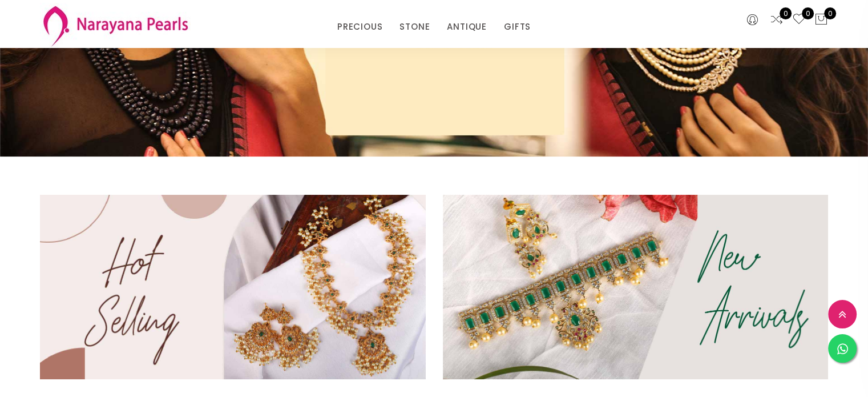  Describe the element at coordinates (414, 27) in the screenshot. I see `a: STONE` at that location.